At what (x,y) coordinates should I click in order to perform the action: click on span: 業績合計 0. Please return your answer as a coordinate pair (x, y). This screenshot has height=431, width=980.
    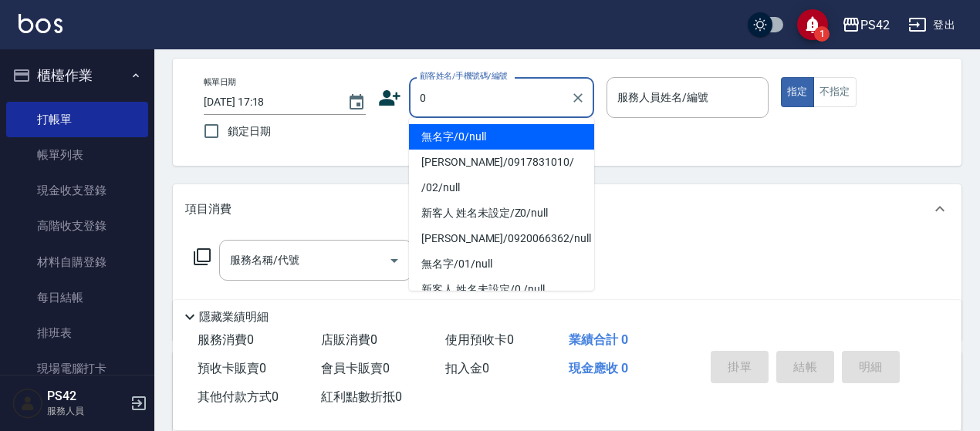
    Looking at the image, I should click on (598, 340).